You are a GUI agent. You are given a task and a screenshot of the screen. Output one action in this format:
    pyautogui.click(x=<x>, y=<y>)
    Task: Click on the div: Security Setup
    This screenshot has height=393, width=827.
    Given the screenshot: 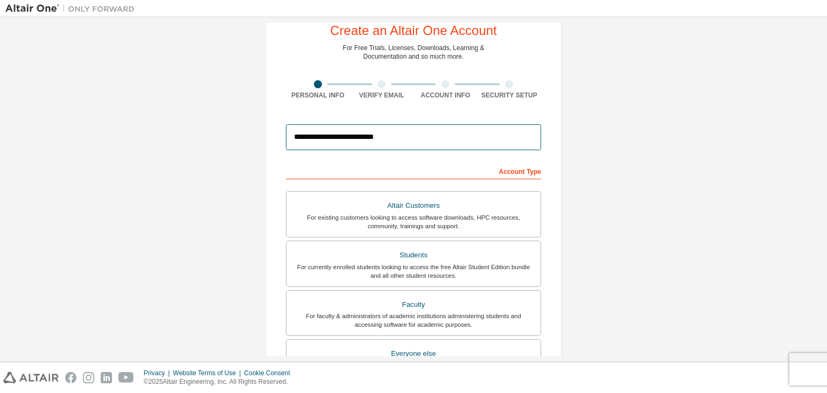 What is the action you would take?
    pyautogui.click(x=510, y=95)
    